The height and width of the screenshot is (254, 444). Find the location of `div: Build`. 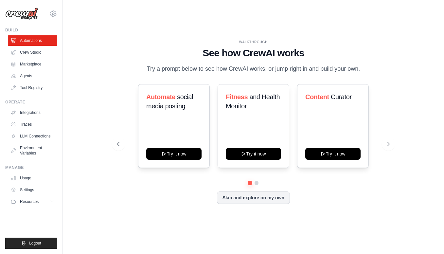

div: Build is located at coordinates (31, 30).